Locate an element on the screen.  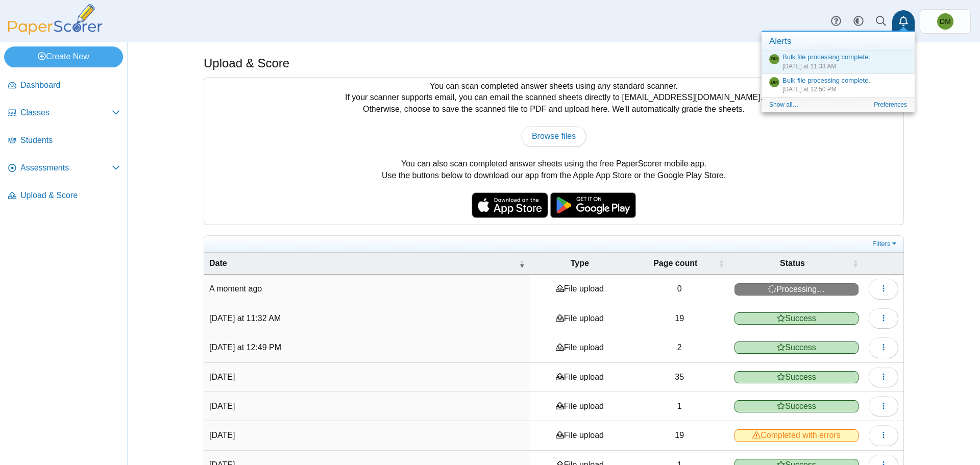
a: Alerts is located at coordinates (903, 21).